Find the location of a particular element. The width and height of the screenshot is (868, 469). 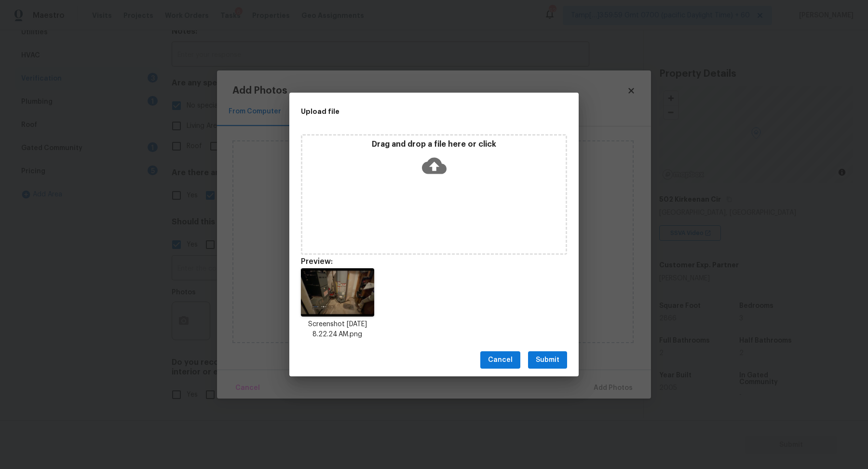

span: Submit is located at coordinates (547, 360).